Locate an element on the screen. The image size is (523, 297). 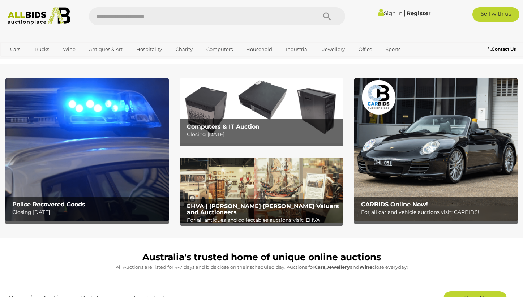
a: Sports is located at coordinates (393, 49).